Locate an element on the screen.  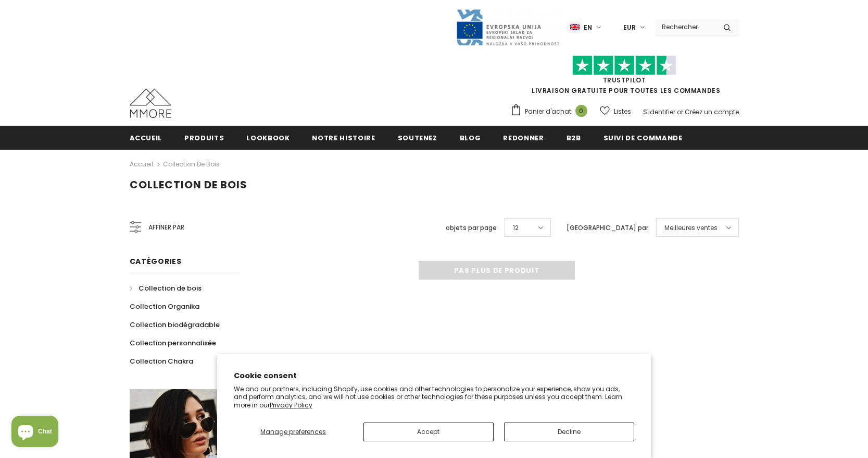
span: Collection personnalisée is located at coordinates (173, 343).